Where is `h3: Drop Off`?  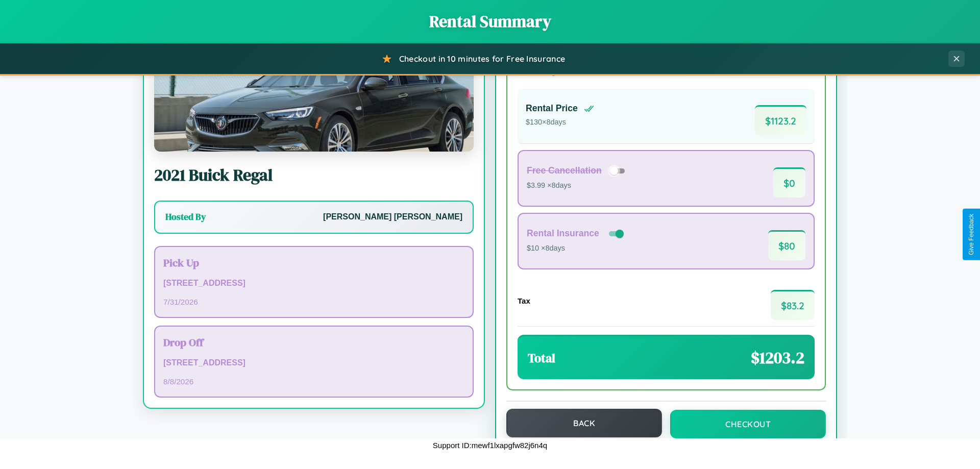
h3: Drop Off is located at coordinates (314, 342).